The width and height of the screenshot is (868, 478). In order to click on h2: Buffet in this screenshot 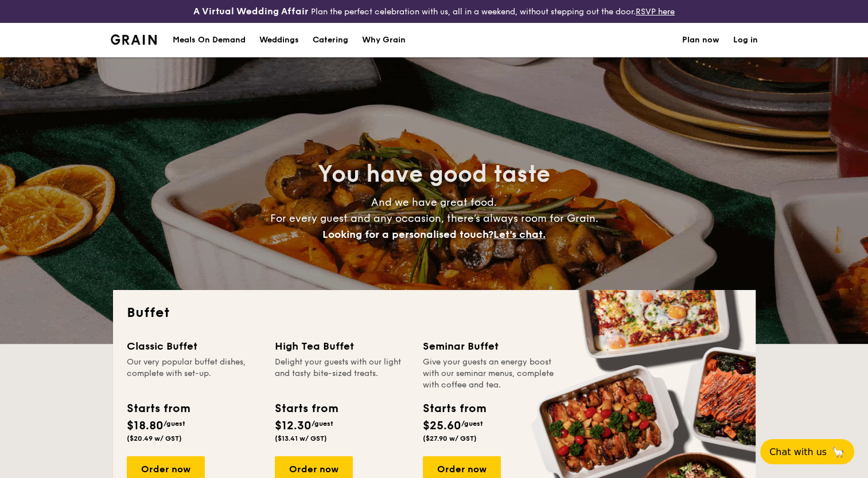, I will do `click(434, 313)`.